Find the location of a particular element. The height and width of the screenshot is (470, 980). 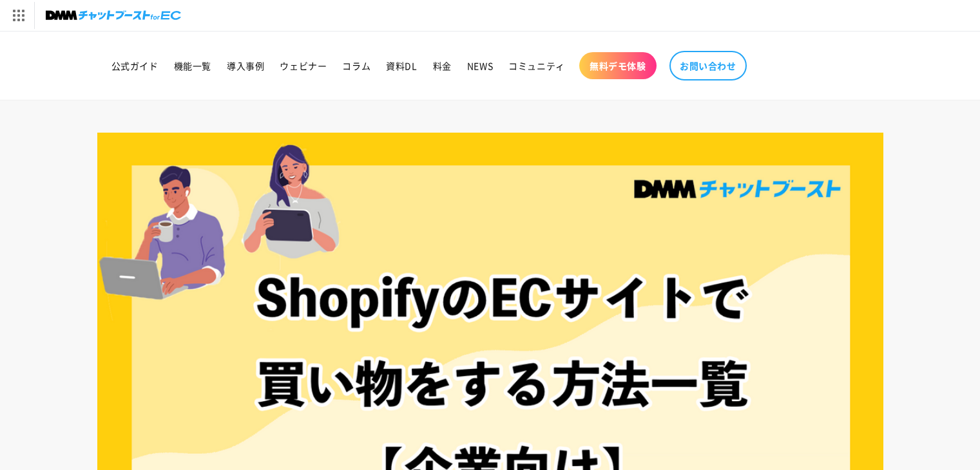

a: お問い合わせ is located at coordinates (708, 65).